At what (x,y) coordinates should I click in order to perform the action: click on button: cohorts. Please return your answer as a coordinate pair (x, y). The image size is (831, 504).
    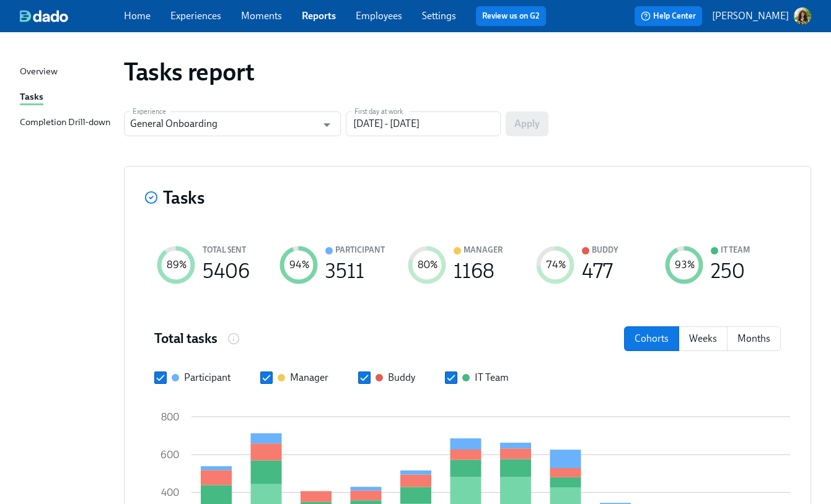
    Looking at the image, I should click on (651, 339).